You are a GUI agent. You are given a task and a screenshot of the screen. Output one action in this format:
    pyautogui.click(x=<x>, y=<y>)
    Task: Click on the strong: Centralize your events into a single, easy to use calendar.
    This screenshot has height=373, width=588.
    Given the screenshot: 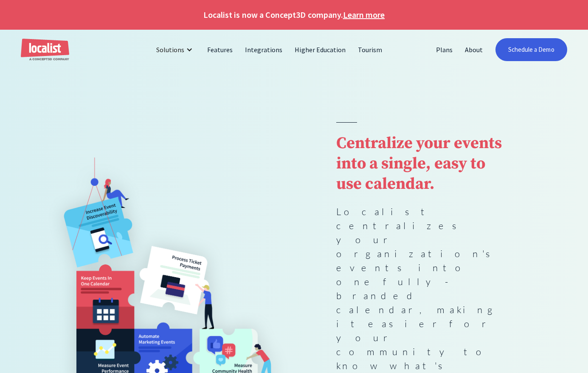 What is the action you would take?
    pyautogui.click(x=419, y=164)
    